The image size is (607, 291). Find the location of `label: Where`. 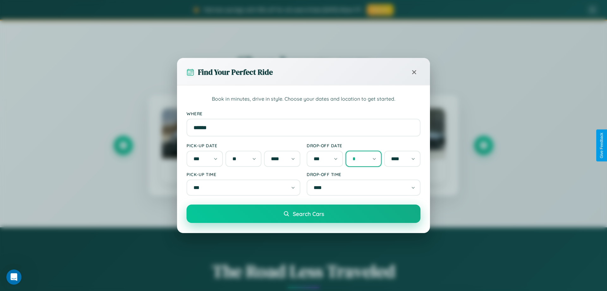

label: Where is located at coordinates (304, 113).